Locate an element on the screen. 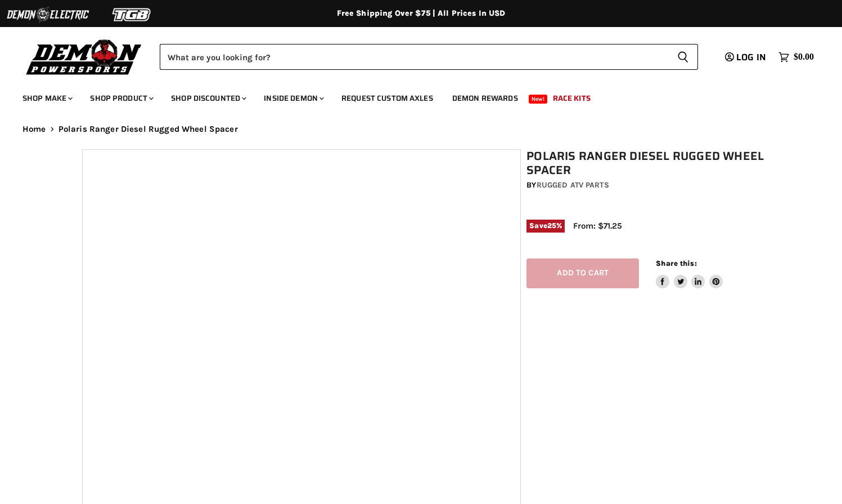 This screenshot has height=504, width=842. a: Request Custom Axles is located at coordinates (387, 98).